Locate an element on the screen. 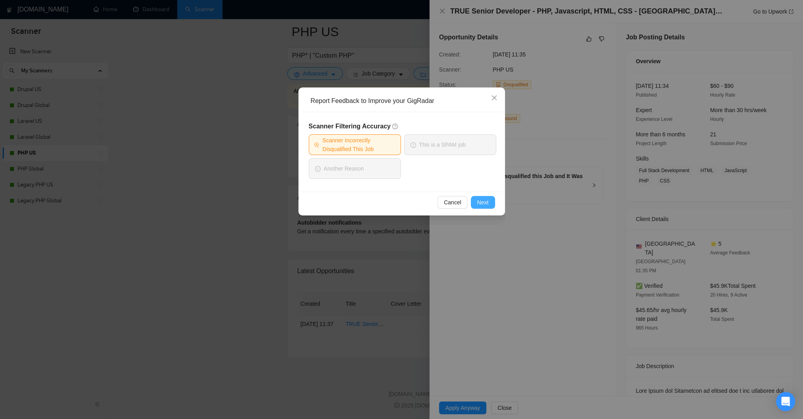 The image size is (803, 419). button: frownAnother Reason is located at coordinates (355, 169).